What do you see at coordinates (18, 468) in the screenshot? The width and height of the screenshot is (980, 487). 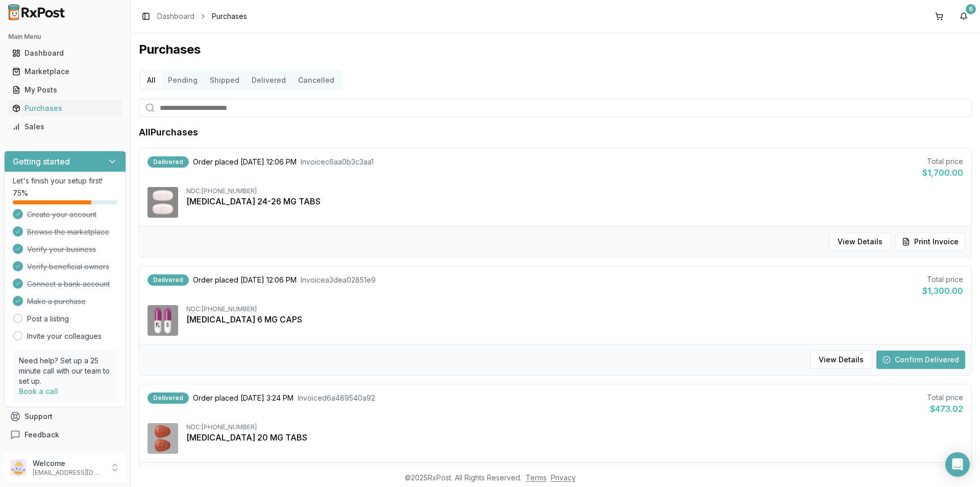 I see `img: User avatar` at bounding box center [18, 468].